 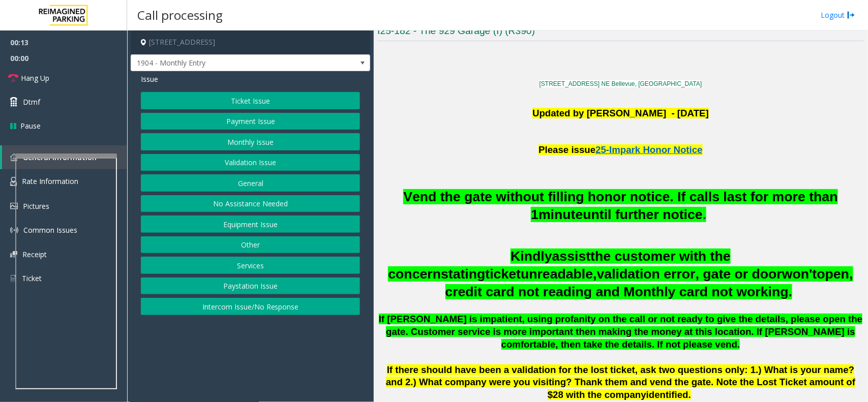 What do you see at coordinates (531, 256) in the screenshot?
I see `span: Kindly` at bounding box center [531, 256].